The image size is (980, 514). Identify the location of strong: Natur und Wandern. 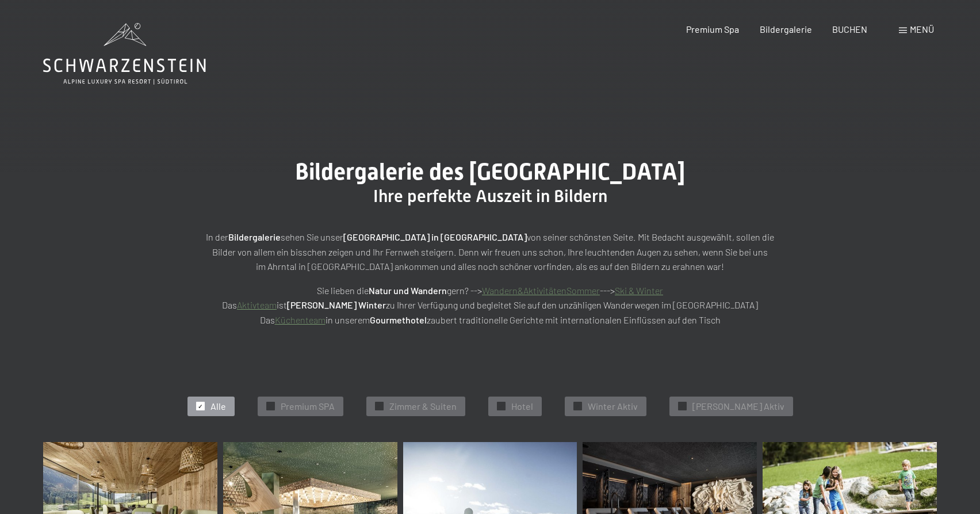
(408, 290).